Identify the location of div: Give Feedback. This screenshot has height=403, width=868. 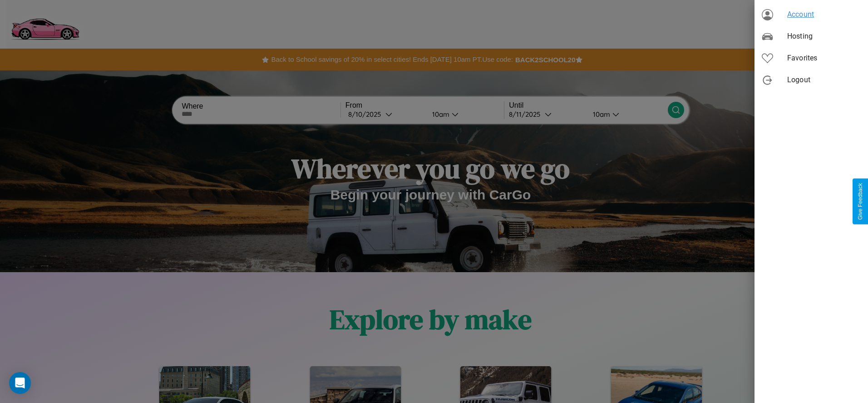
(860, 201).